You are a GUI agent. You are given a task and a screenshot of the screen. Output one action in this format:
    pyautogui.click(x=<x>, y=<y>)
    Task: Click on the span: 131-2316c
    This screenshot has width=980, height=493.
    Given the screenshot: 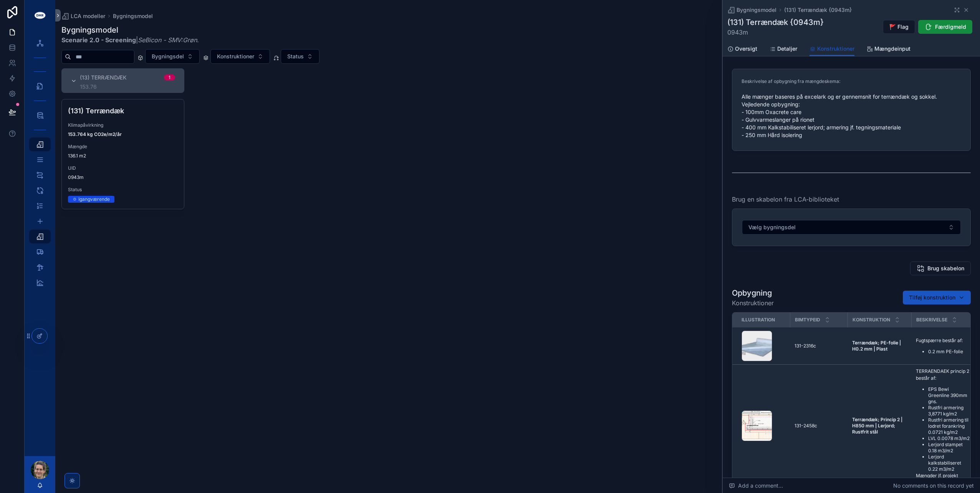 What is the action you would take?
    pyautogui.click(x=805, y=346)
    